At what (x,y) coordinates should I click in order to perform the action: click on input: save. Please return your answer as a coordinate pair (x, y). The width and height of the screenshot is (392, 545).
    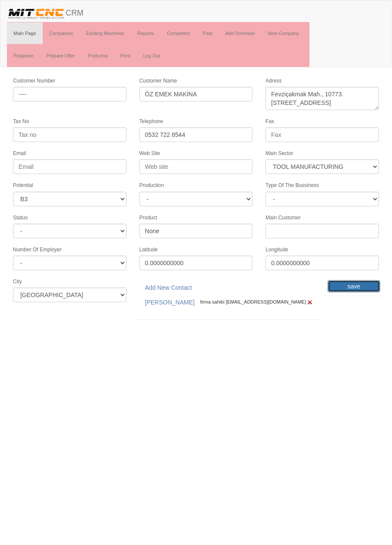
    Looking at the image, I should click on (354, 286).